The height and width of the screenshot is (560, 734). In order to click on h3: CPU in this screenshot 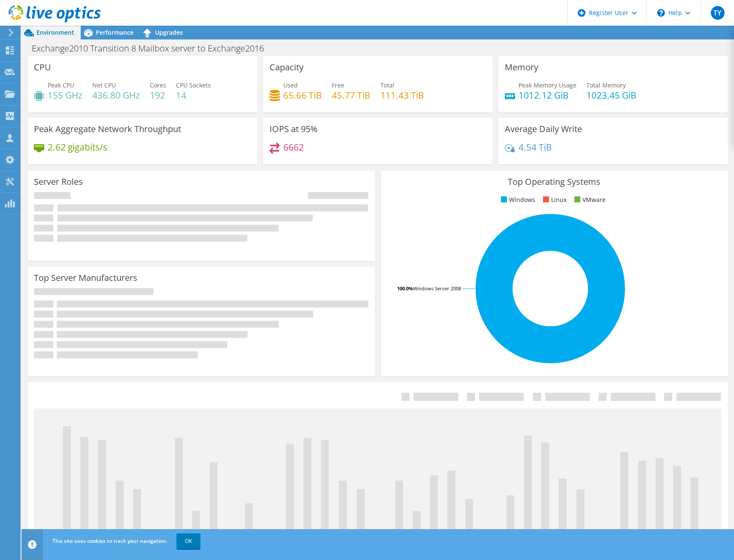, I will do `click(43, 67)`.